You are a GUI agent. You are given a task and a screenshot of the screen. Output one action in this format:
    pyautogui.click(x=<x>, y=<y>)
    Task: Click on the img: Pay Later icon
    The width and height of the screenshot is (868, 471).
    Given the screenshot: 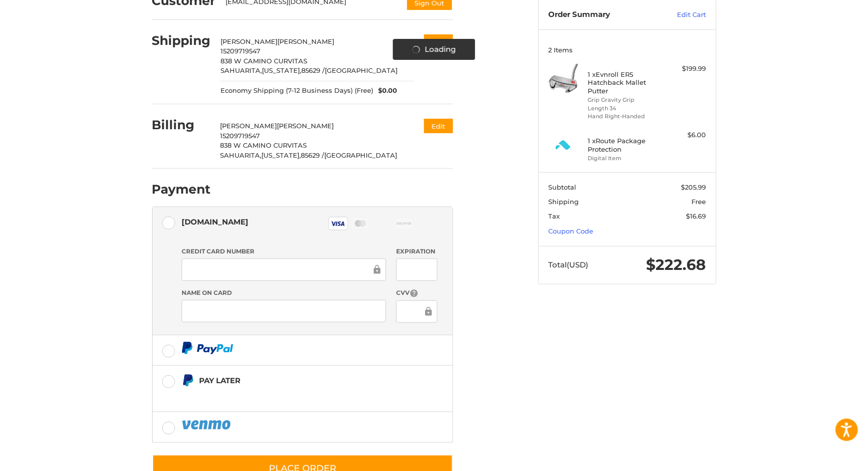 What is the action you would take?
    pyautogui.click(x=188, y=380)
    